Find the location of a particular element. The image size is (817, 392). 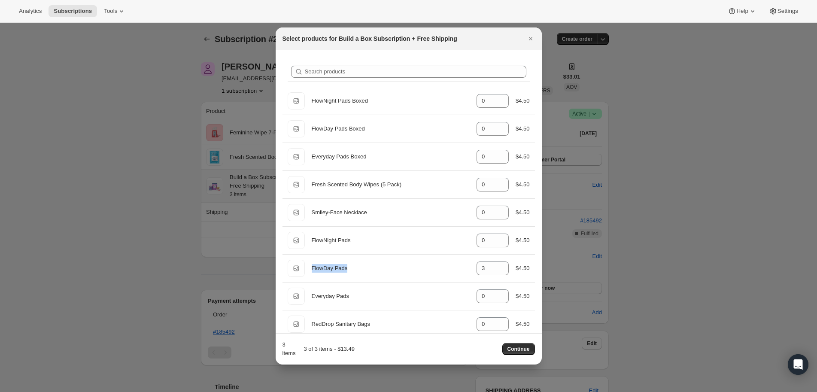

div: Everyday Pads Boxed is located at coordinates (391, 157).